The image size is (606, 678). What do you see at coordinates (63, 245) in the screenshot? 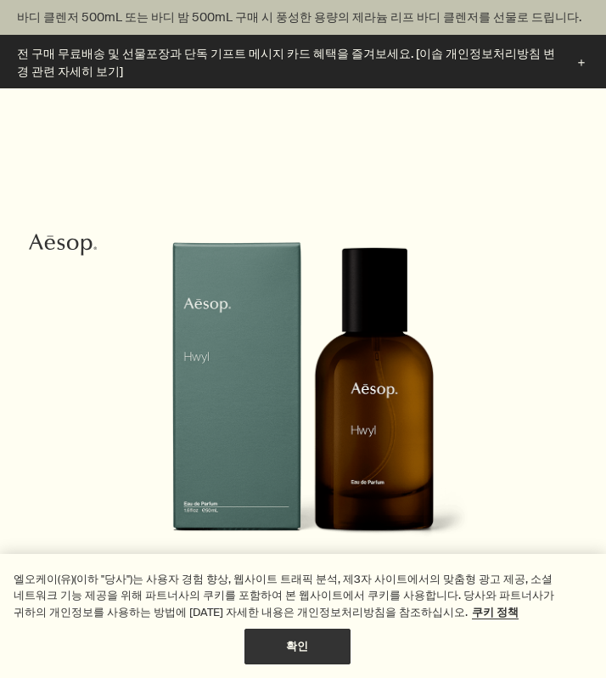
I see `svg: Aesop` at bounding box center [63, 245].